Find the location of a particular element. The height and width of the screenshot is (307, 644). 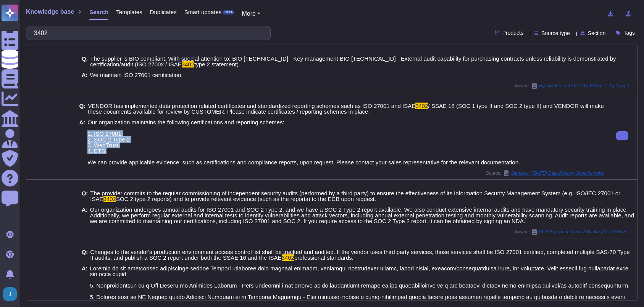

span: Duplicates is located at coordinates (163, 12).